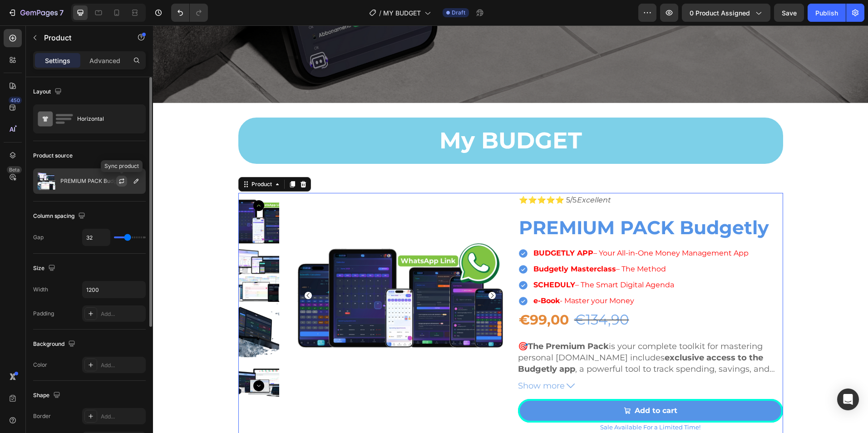 The height and width of the screenshot is (433, 868). What do you see at coordinates (40, 290) in the screenshot?
I see `div: Width` at bounding box center [40, 290].